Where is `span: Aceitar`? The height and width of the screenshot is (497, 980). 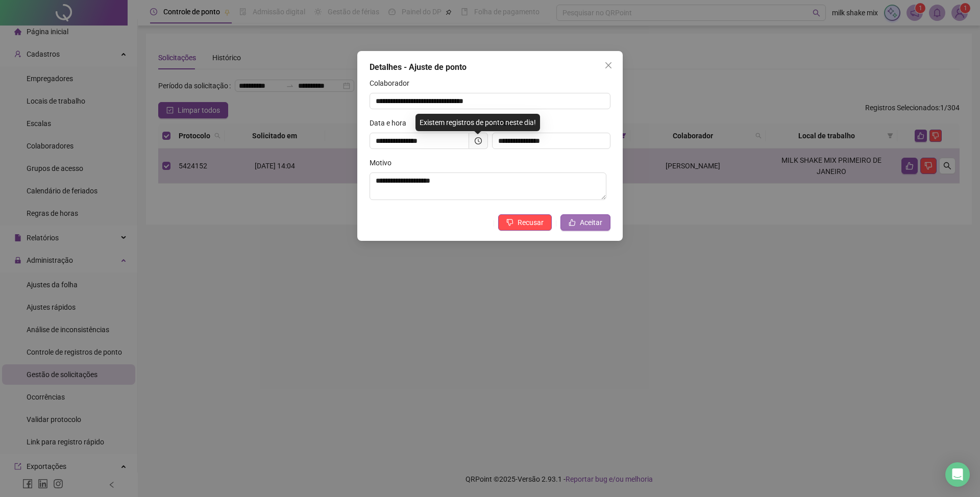 span: Aceitar is located at coordinates (591, 223).